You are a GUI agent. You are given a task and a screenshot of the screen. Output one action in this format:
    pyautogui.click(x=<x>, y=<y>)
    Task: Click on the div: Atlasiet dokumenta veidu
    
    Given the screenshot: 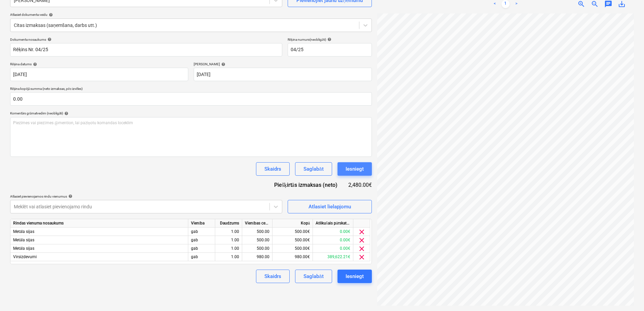 What is the action you would take?
    pyautogui.click(x=191, y=14)
    